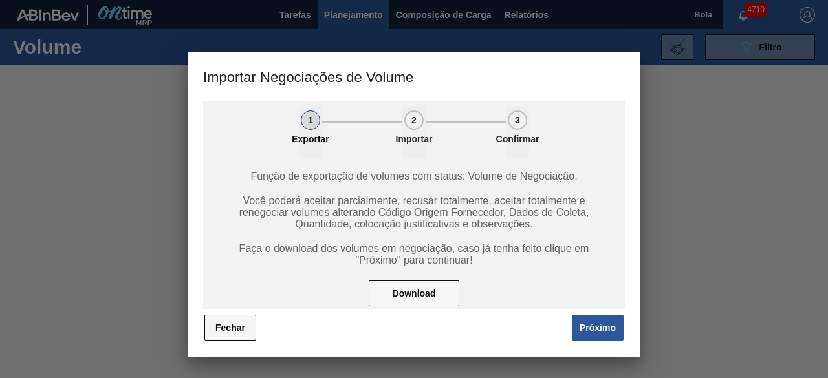  Describe the element at coordinates (230, 328) in the screenshot. I see `button: Fechar` at that location.